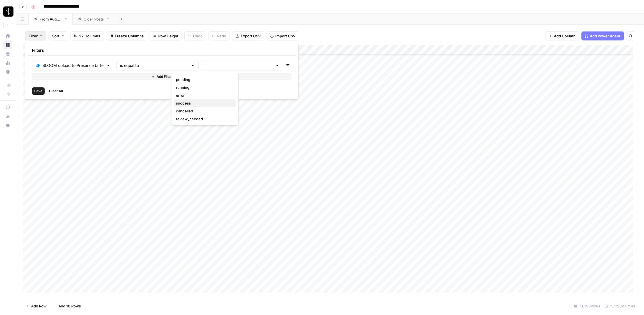 The height and width of the screenshot is (315, 644). I want to click on div: 15/22 Columns, so click(620, 306).